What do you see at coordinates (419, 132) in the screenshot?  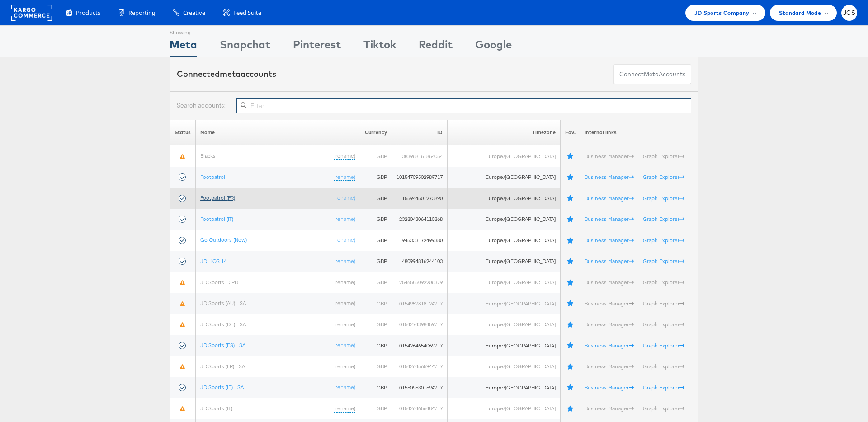 I see `th: ID` at bounding box center [419, 132].